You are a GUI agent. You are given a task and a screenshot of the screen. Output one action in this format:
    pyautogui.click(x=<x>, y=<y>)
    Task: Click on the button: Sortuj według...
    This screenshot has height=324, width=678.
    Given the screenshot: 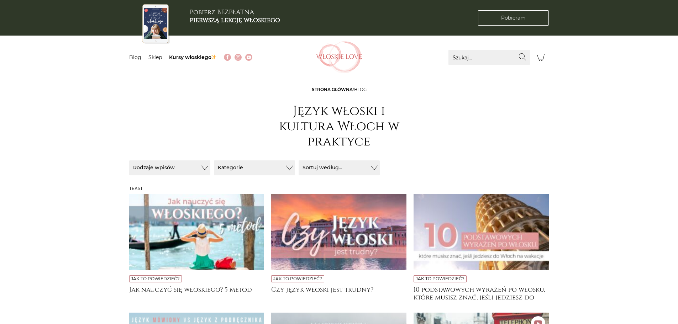 What is the action you would take?
    pyautogui.click(x=339, y=168)
    